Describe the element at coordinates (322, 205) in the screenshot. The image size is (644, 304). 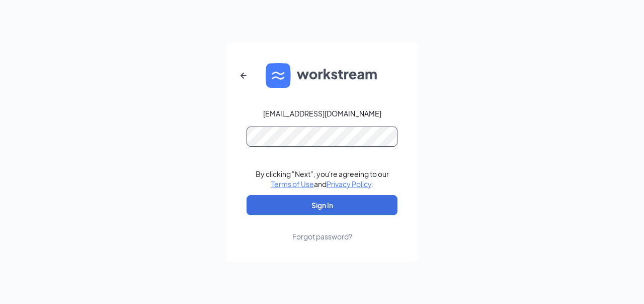
I see `button: Sign In` at that location.